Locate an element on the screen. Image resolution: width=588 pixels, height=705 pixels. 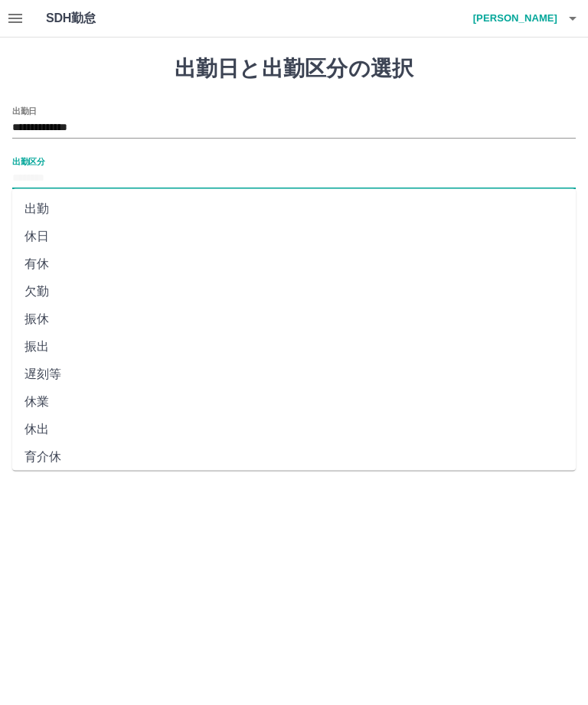
h1: 出勤日と出勤区分の選択 is located at coordinates (294, 69).